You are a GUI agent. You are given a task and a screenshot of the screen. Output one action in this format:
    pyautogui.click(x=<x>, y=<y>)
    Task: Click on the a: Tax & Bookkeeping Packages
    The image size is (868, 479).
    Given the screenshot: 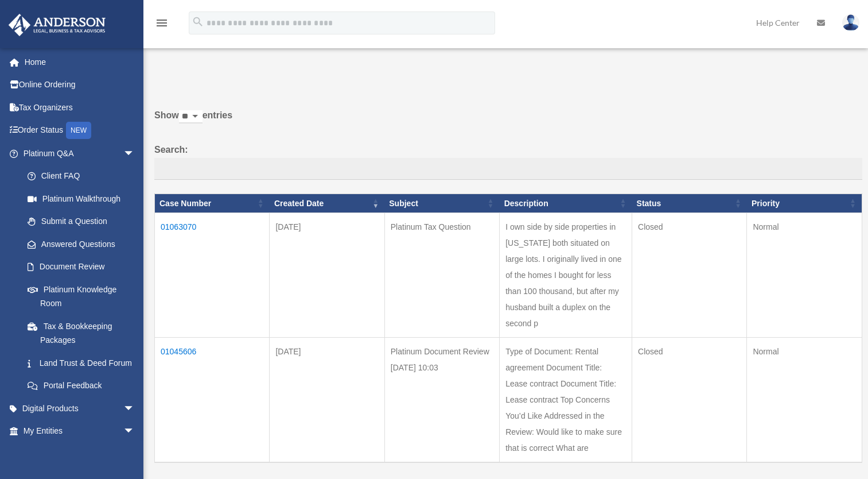 What is the action you would take?
    pyautogui.click(x=81, y=333)
    